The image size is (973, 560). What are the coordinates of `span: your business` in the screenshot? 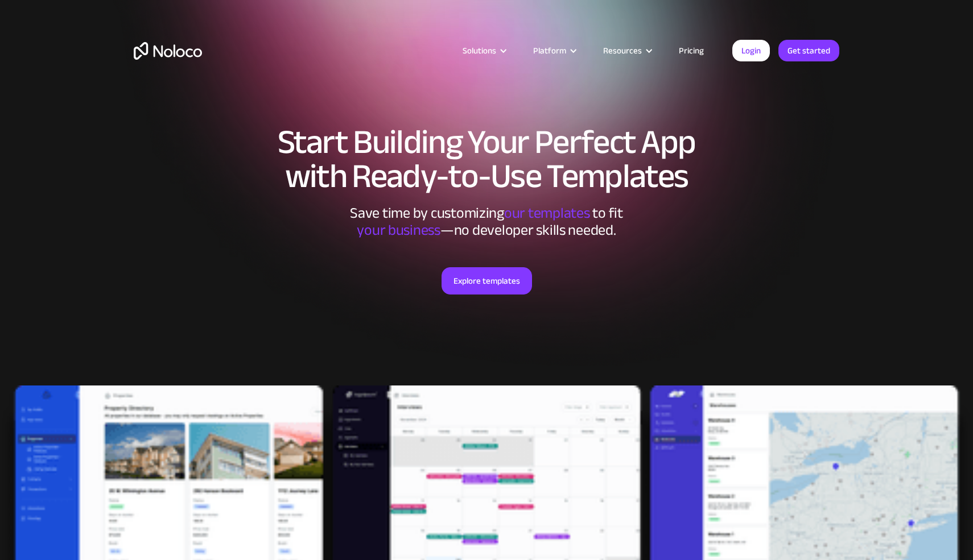 It's located at (398, 230).